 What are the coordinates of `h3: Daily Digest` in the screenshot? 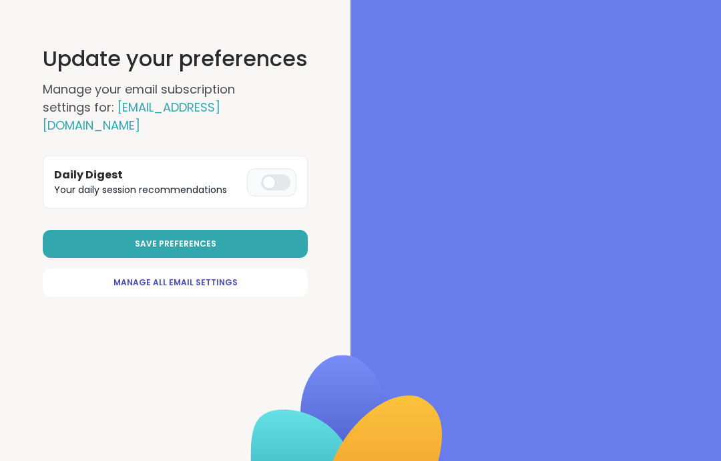 It's located at (148, 175).